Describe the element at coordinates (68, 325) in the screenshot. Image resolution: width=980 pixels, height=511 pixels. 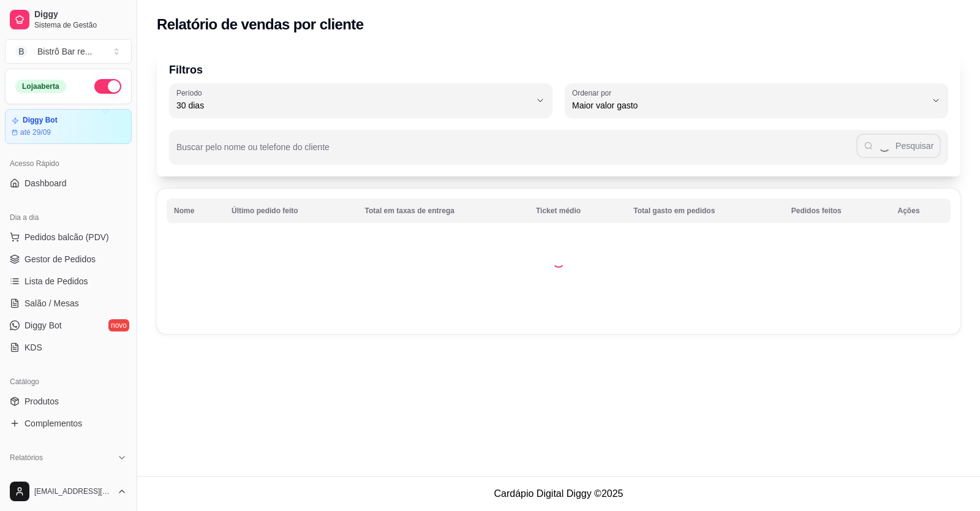
I see `a: Diggy Botnovo` at that location.